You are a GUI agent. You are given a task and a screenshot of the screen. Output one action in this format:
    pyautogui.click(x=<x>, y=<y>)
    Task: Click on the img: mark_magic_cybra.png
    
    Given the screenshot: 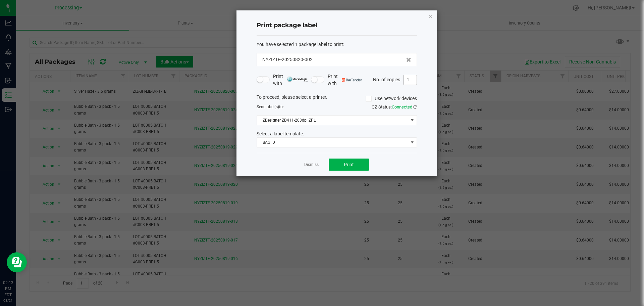 What is the action you would take?
    pyautogui.click(x=297, y=79)
    